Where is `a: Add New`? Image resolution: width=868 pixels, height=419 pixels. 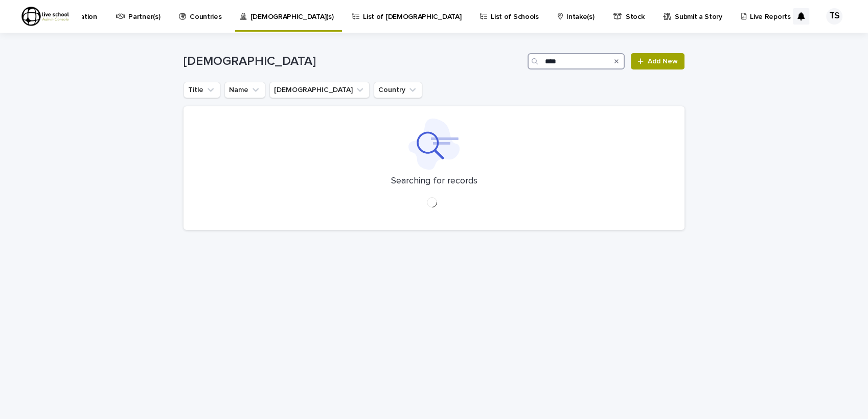 a: Add New is located at coordinates (657, 61).